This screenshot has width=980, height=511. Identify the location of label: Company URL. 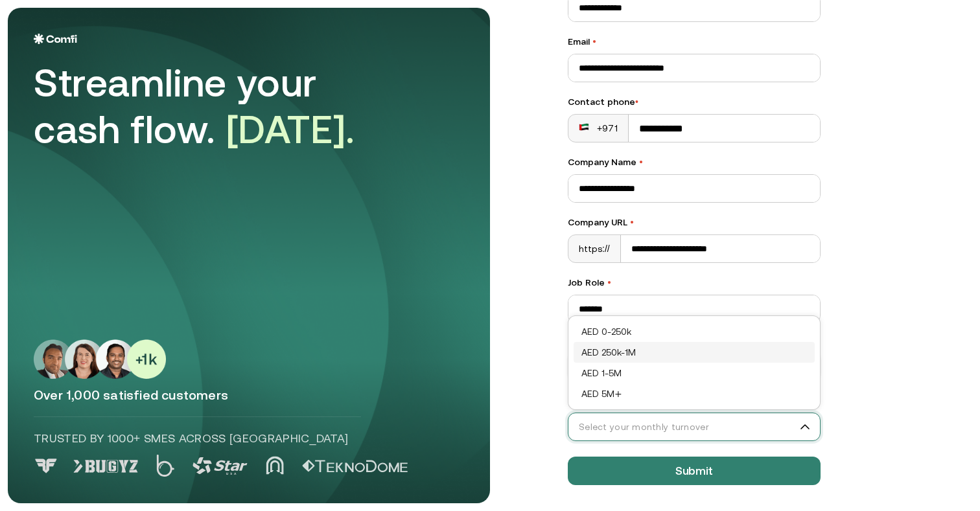
(694, 222).